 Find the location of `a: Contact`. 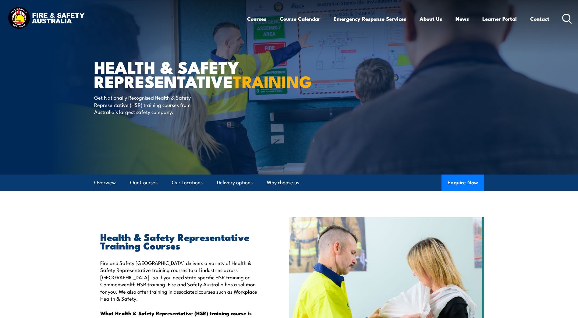

a: Contact is located at coordinates (540, 19).